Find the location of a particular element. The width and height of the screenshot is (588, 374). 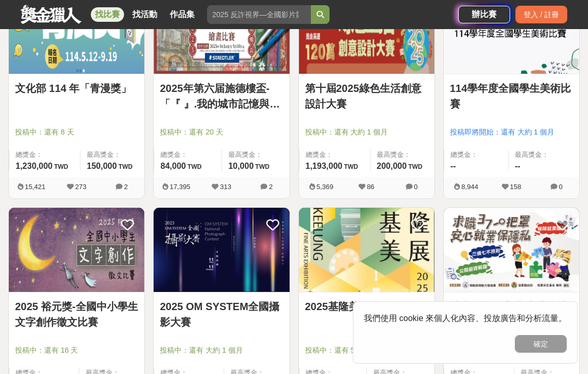

span: 5,369 is located at coordinates (325, 187).